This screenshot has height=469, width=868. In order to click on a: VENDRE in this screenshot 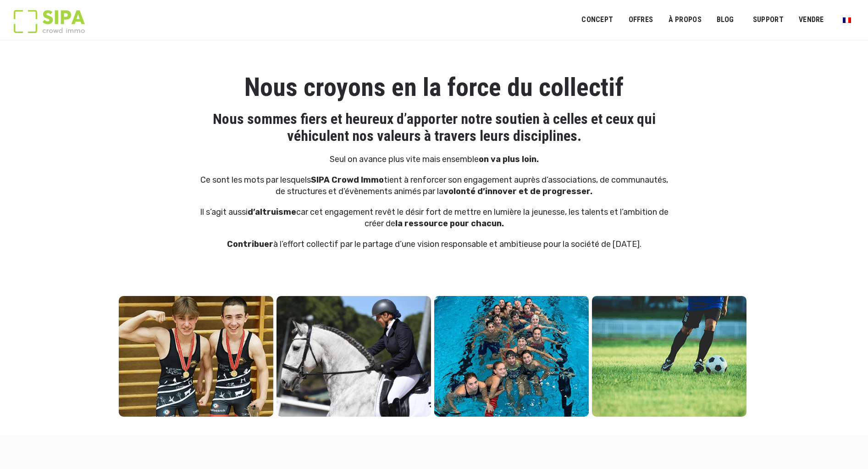, I will do `click(811, 20)`.